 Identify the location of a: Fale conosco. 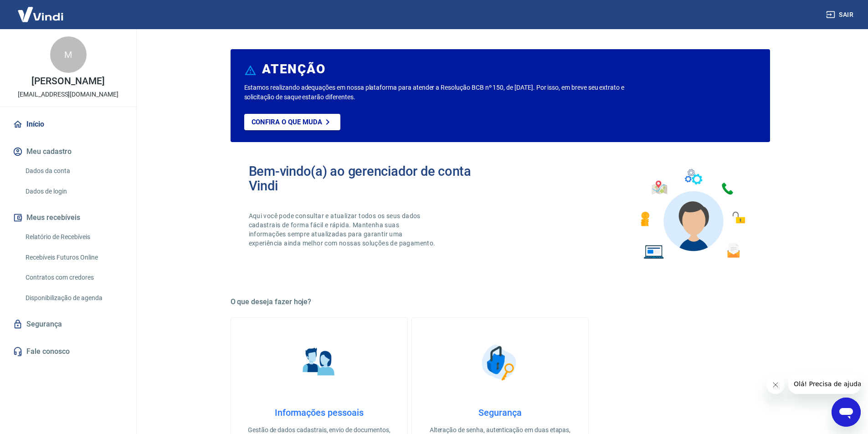
(68, 352).